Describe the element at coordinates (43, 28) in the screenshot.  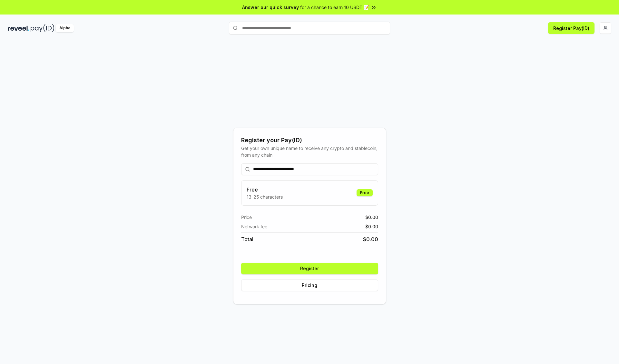
I see `img: pay_id` at that location.